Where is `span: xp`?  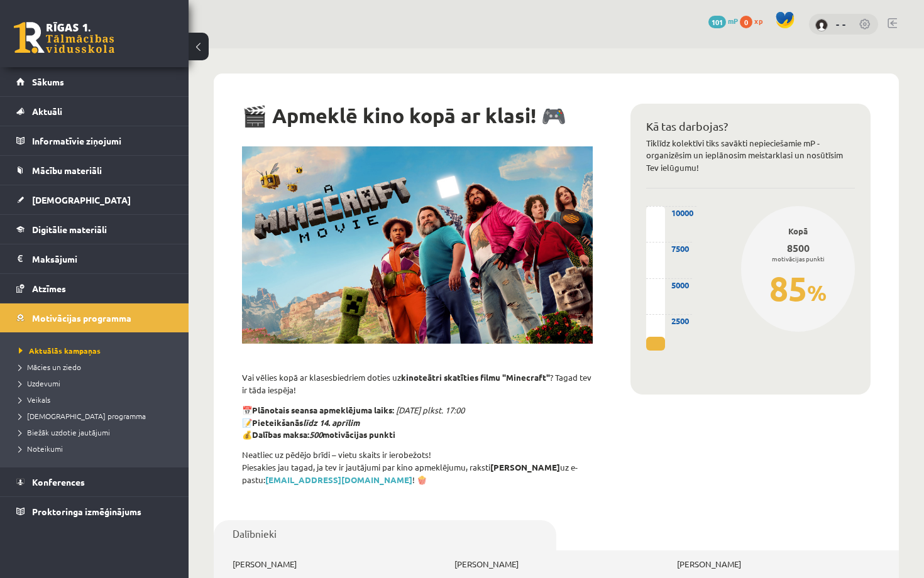
span: xp is located at coordinates (758, 21).